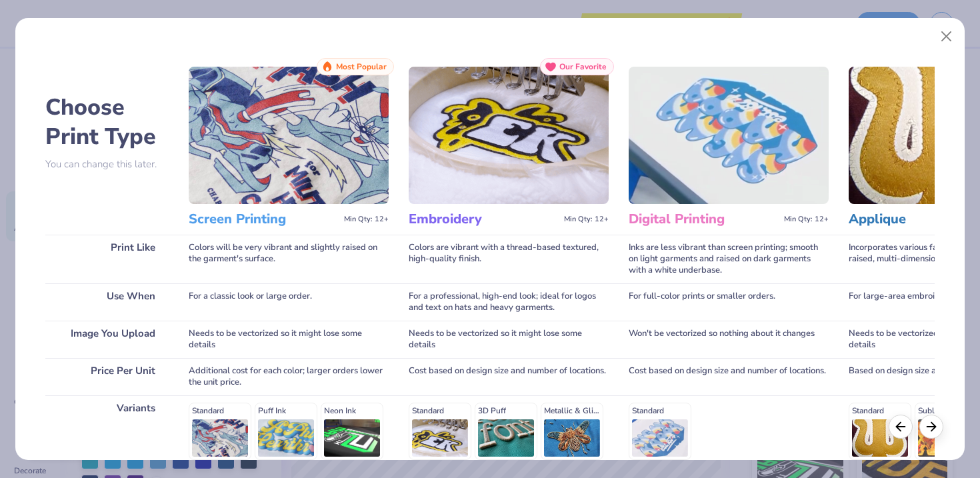  I want to click on div: Print Like, so click(107, 259).